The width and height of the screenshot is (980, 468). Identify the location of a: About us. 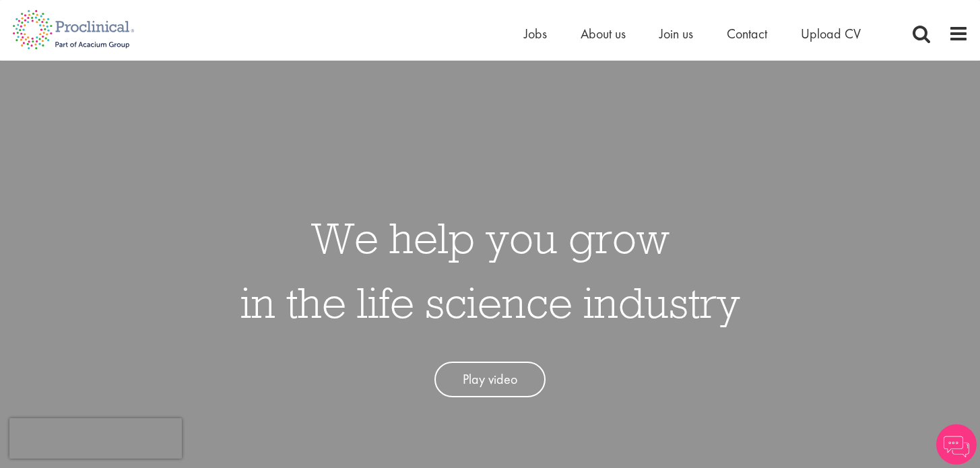
(603, 34).